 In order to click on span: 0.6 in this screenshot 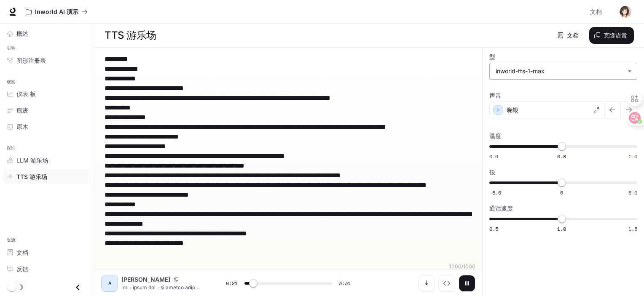, I will do `click(493, 156)`.